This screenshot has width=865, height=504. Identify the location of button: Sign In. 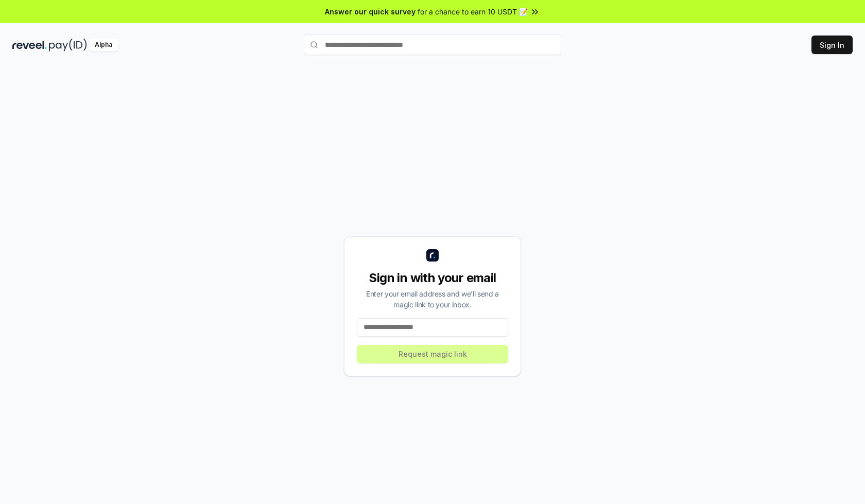
(832, 45).